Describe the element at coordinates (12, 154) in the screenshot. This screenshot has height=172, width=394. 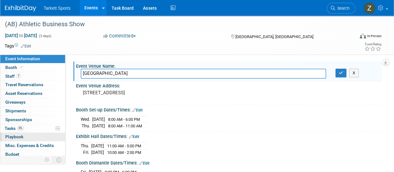
I see `span: Budget` at that location.